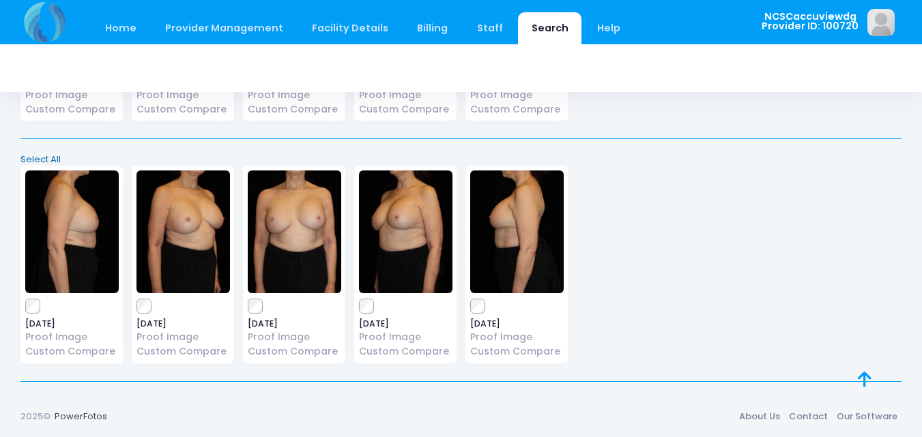 This screenshot has height=437, width=922. What do you see at coordinates (224, 28) in the screenshot?
I see `a: Provider Management` at bounding box center [224, 28].